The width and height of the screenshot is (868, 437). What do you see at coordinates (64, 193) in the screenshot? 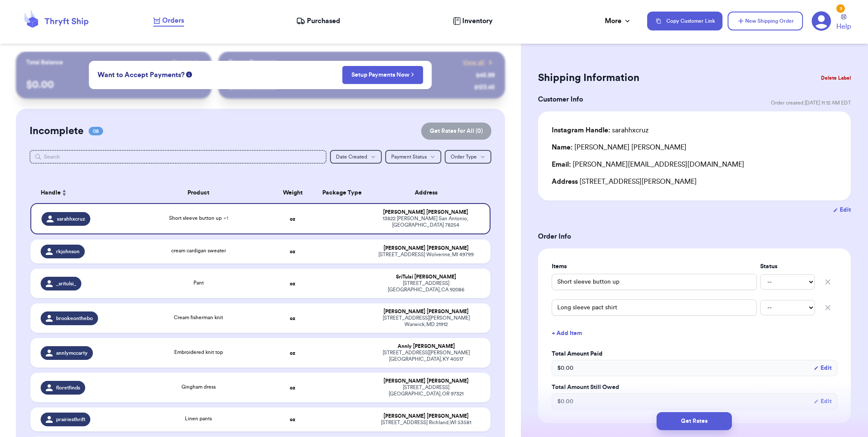
I see `button: Sort ascending` at bounding box center [64, 193].